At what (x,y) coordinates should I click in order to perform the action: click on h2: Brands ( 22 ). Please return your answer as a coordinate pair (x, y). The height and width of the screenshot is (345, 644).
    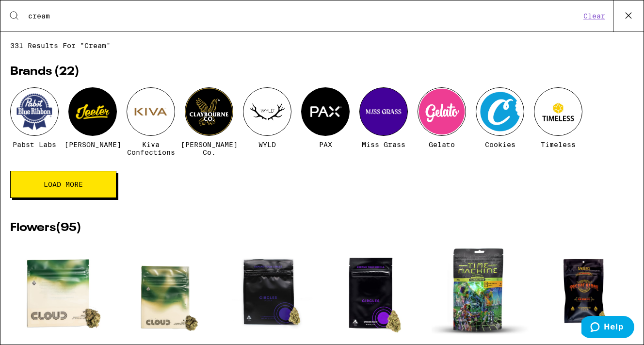
    Looking at the image, I should click on (322, 72).